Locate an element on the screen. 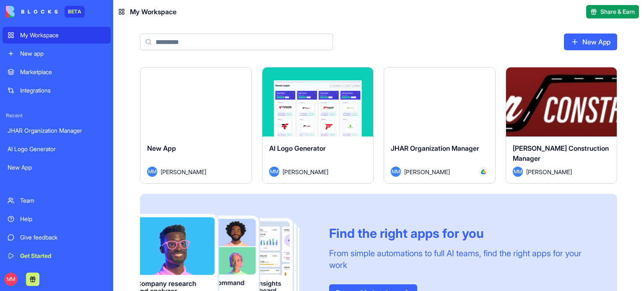 The height and width of the screenshot is (291, 644). div: My Workspace is located at coordinates (63, 35).